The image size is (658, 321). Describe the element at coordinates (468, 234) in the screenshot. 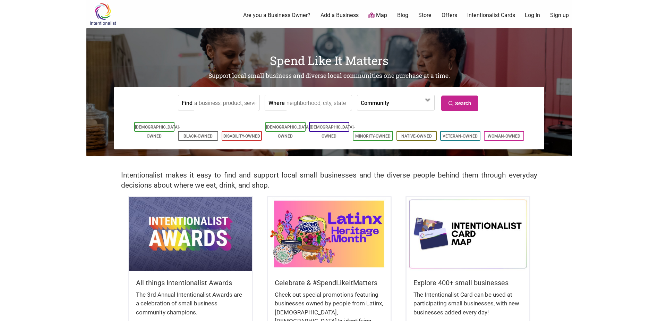

I see `img: Intentionalist Card Map` at that location.